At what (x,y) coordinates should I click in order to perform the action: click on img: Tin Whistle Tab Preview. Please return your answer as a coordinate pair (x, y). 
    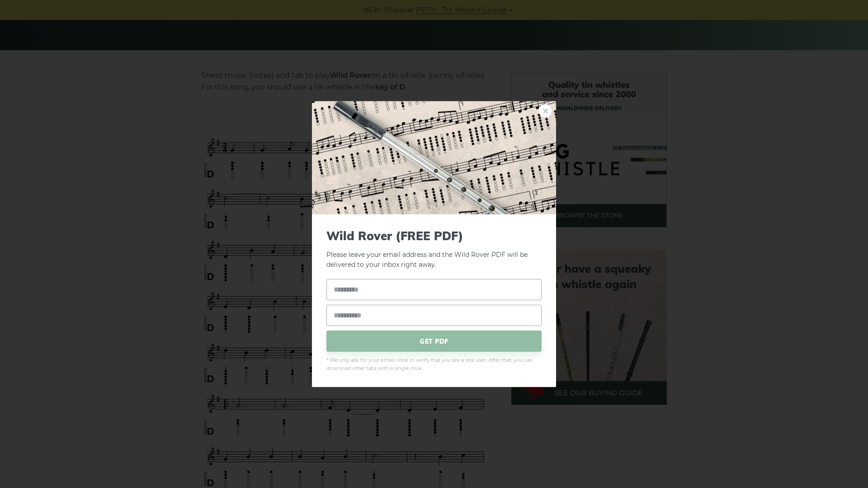
    Looking at the image, I should click on (434, 157).